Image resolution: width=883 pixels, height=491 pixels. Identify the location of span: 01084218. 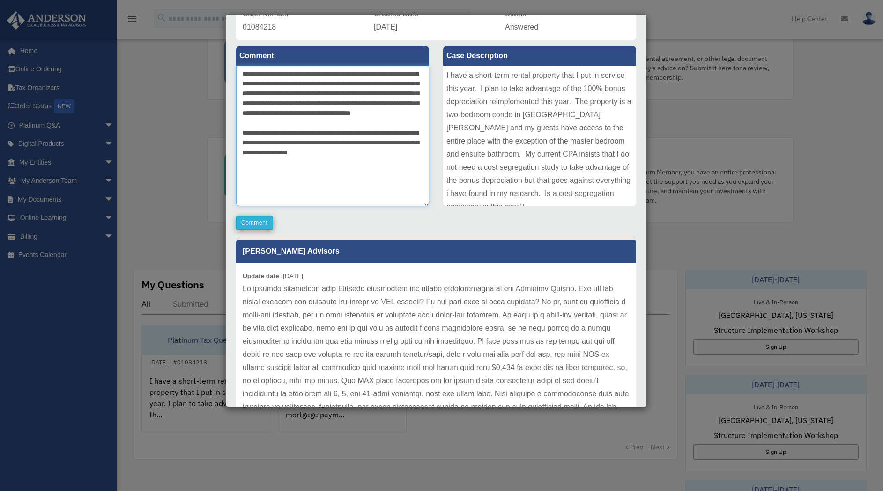
(259, 27).